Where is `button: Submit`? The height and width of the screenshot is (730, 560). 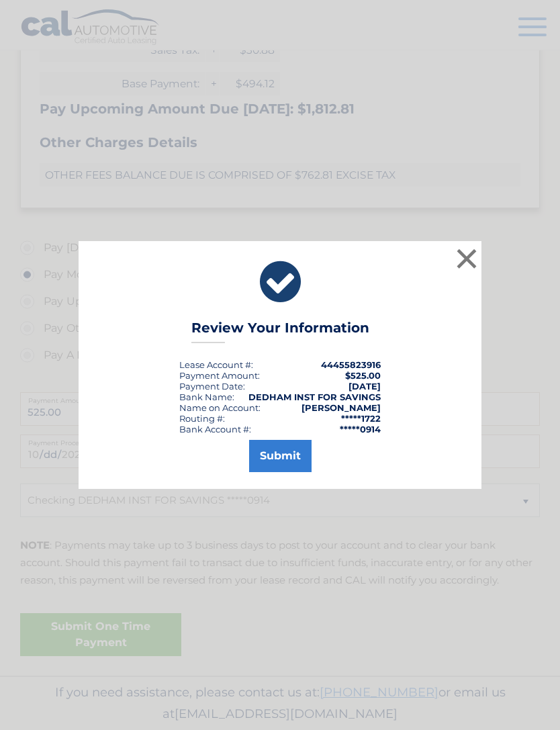 button: Submit is located at coordinates (280, 456).